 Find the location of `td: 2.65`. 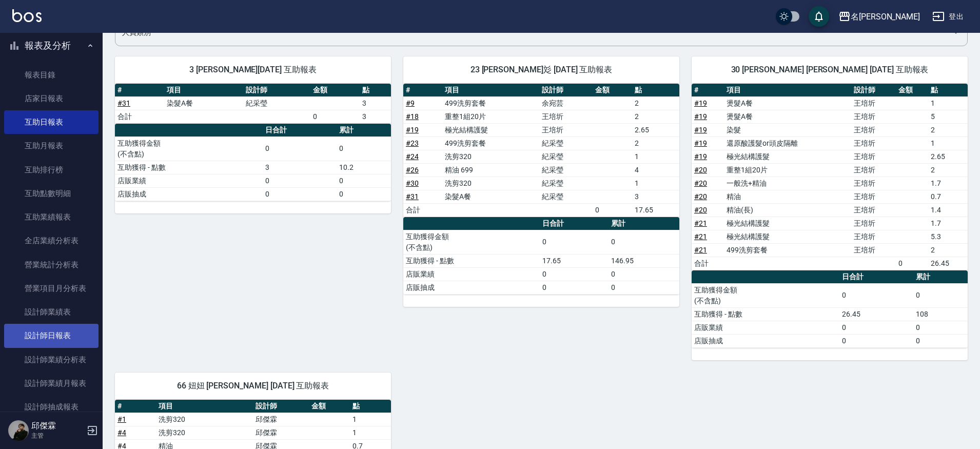

td: 2.65 is located at coordinates (948, 157).